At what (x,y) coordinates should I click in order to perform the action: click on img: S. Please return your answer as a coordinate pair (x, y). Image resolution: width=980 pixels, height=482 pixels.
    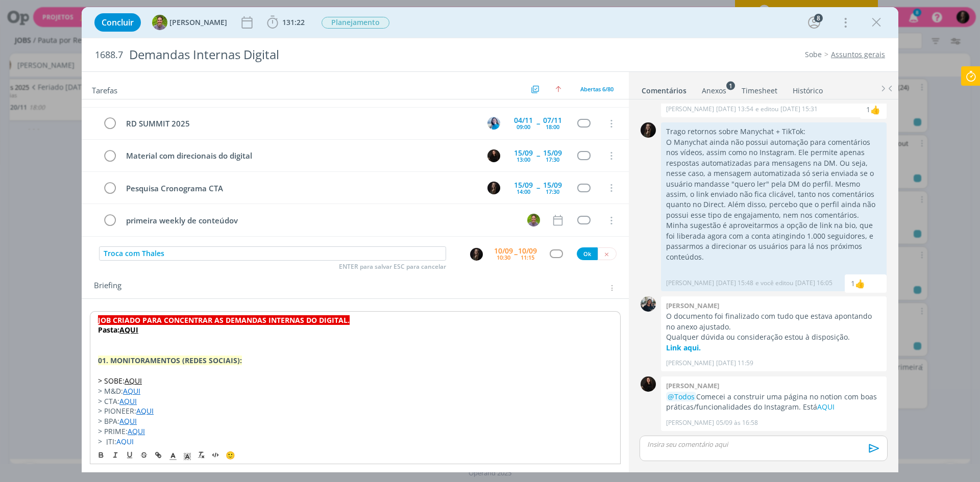
    Looking at the image, I should click on (493, 155).